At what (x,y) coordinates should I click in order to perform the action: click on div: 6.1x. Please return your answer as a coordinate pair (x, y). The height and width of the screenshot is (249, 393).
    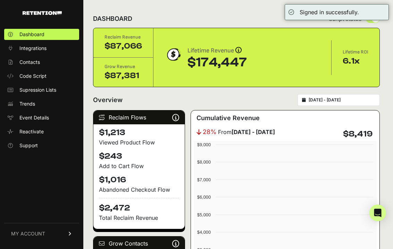
    Looking at the image, I should click on (355, 61).